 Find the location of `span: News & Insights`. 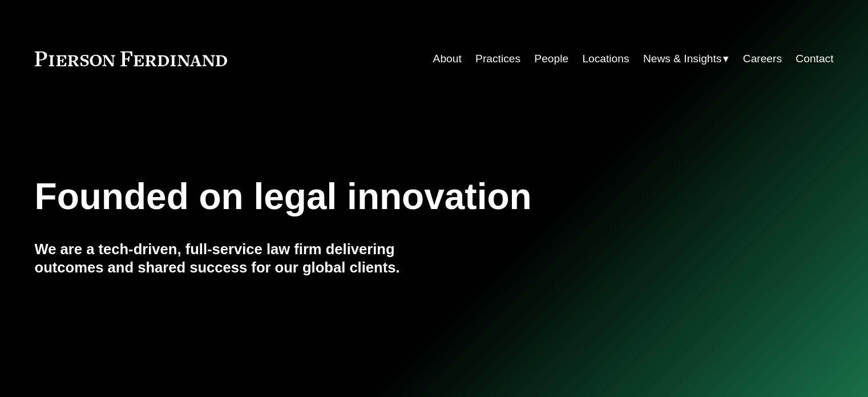

span: News & Insights is located at coordinates (682, 59).